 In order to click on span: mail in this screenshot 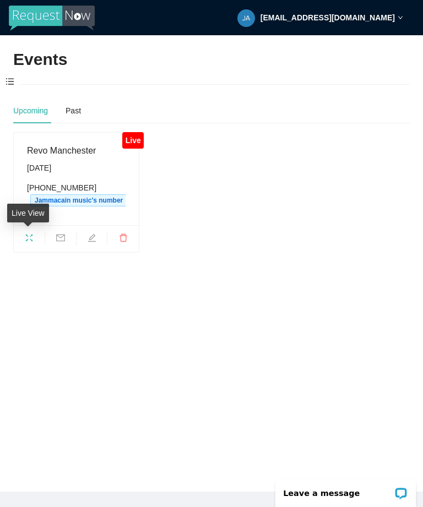, I will do `click(61, 240)`.